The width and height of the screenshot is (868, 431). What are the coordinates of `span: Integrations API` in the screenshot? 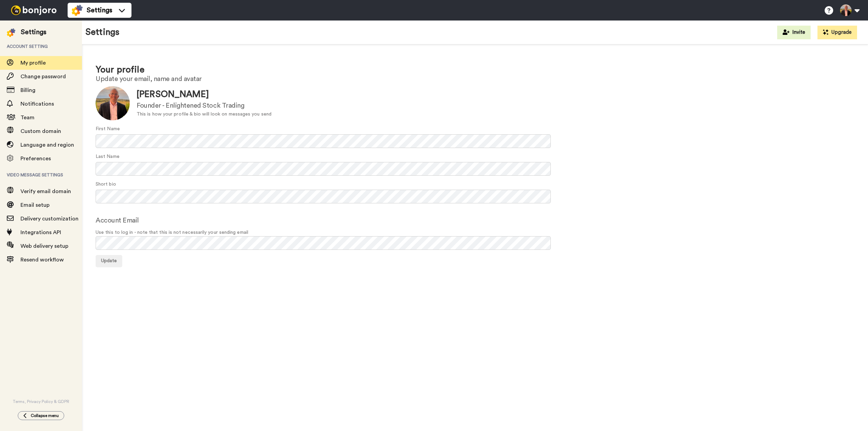 It's located at (41, 233).